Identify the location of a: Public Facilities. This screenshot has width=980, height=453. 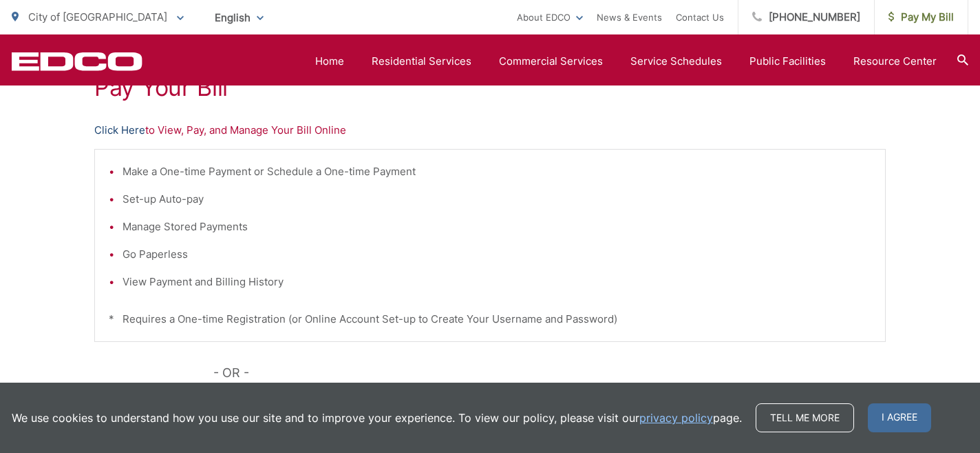
(788, 61).